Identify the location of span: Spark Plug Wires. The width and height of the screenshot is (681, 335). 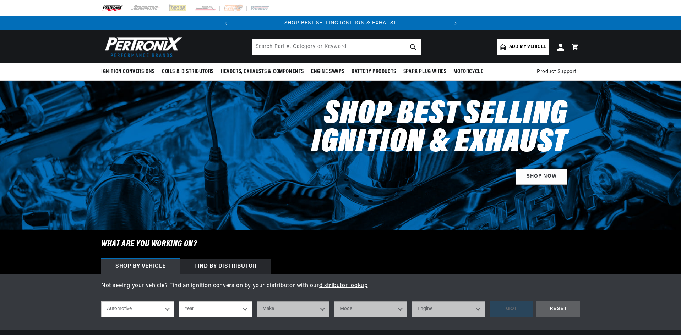
(425, 72).